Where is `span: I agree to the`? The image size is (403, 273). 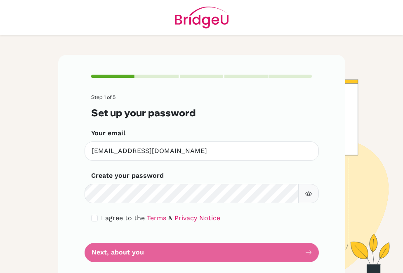 span: I agree to the is located at coordinates (123, 218).